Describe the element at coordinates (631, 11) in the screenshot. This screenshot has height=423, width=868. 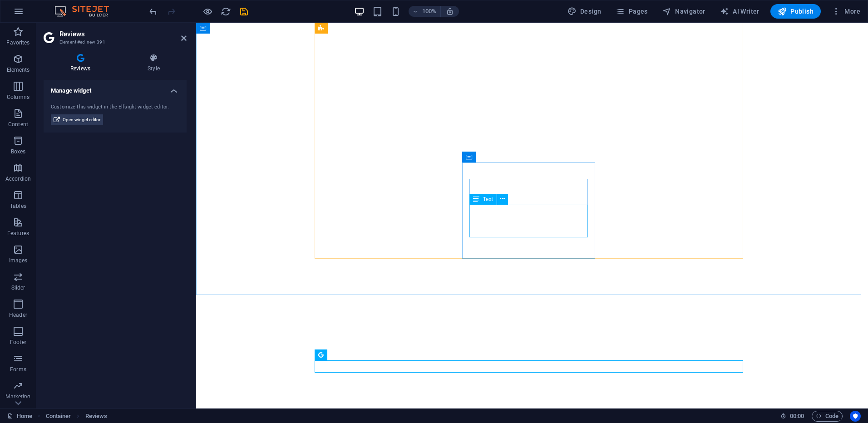
I see `button: Pages` at that location.